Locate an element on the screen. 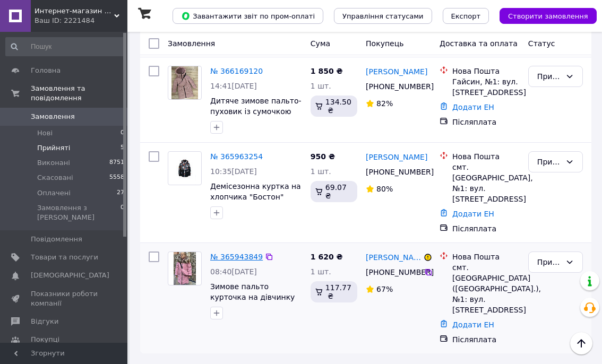  a: Демісезонна куртка на хлопчика "Бостон" чорна з жовтогарячим 122 is located at coordinates (255, 202).